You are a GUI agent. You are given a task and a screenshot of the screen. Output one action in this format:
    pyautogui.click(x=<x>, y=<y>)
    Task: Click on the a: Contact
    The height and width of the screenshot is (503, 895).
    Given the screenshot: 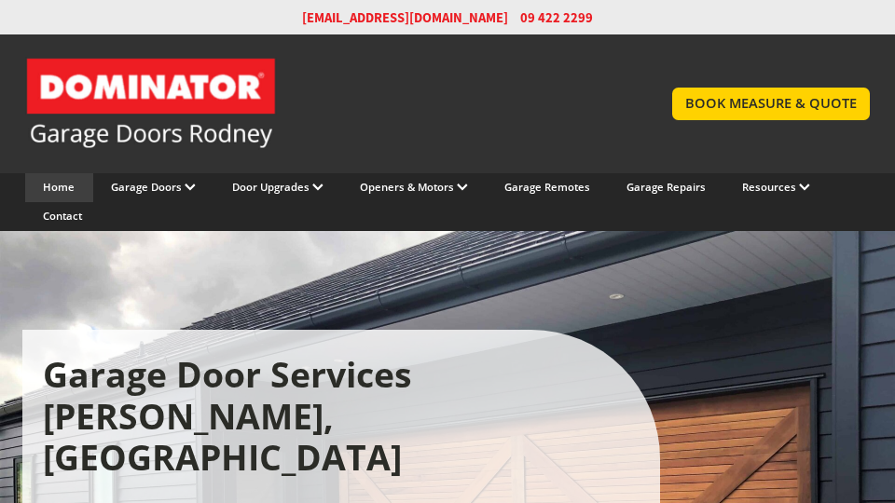 What is the action you would take?
    pyautogui.click(x=62, y=215)
    